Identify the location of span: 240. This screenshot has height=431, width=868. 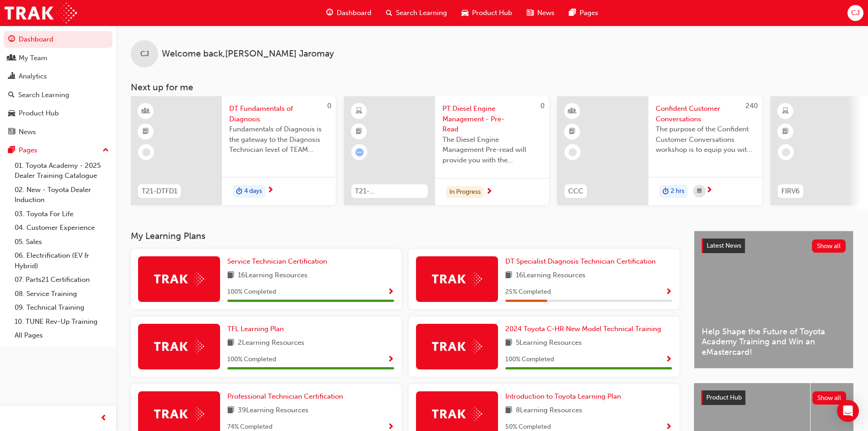
(752, 106).